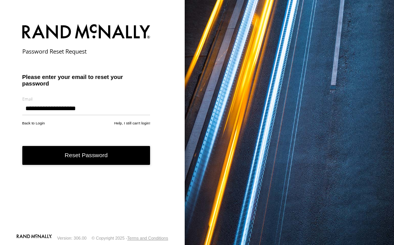  What do you see at coordinates (86, 51) in the screenshot?
I see `h2: Password Reset Request` at bounding box center [86, 51].